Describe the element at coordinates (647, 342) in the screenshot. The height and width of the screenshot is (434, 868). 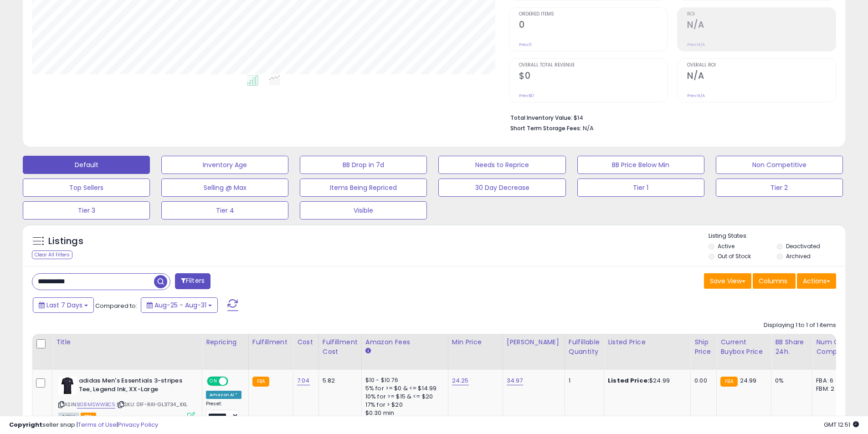
I see `div: Listed Price` at that location.